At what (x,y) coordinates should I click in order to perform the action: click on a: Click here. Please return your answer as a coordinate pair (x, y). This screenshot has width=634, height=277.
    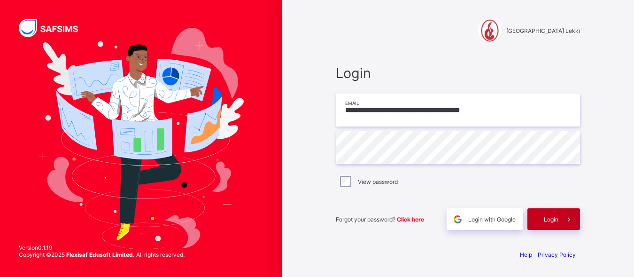
    Looking at the image, I should click on (411, 219).